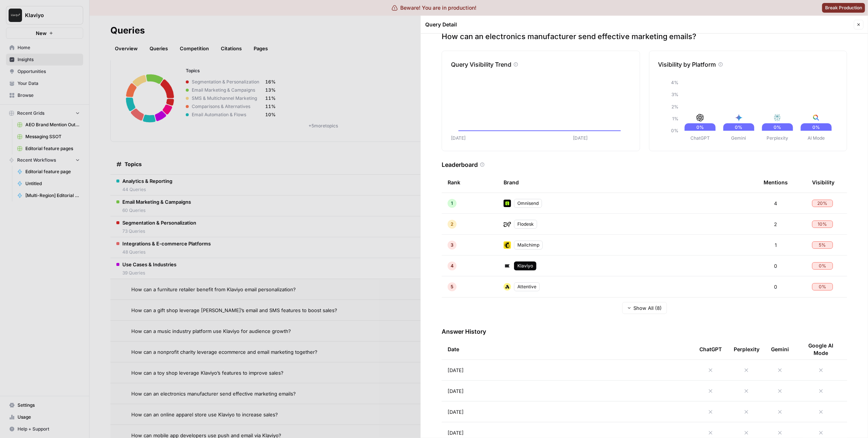 The height and width of the screenshot is (438, 868). What do you see at coordinates (823, 182) in the screenshot?
I see `div: Visibility` at bounding box center [823, 182].